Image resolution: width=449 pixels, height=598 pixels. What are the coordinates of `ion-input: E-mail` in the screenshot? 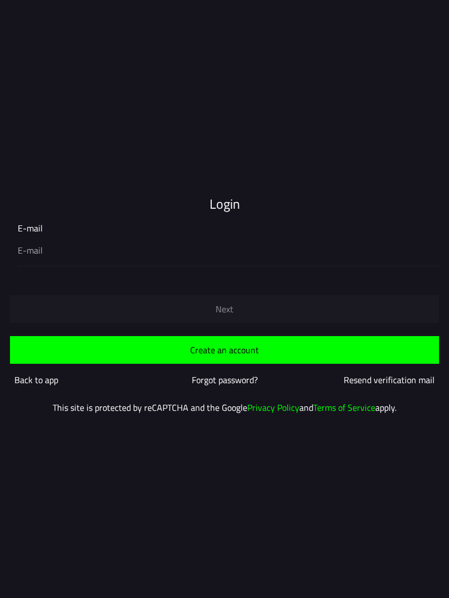 It's located at (224, 244).